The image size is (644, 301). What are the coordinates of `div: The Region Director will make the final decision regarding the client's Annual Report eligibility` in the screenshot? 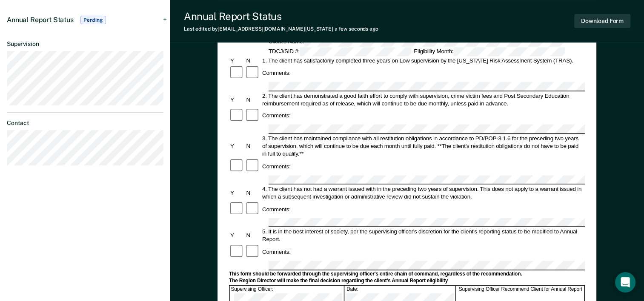 It's located at (407, 282).